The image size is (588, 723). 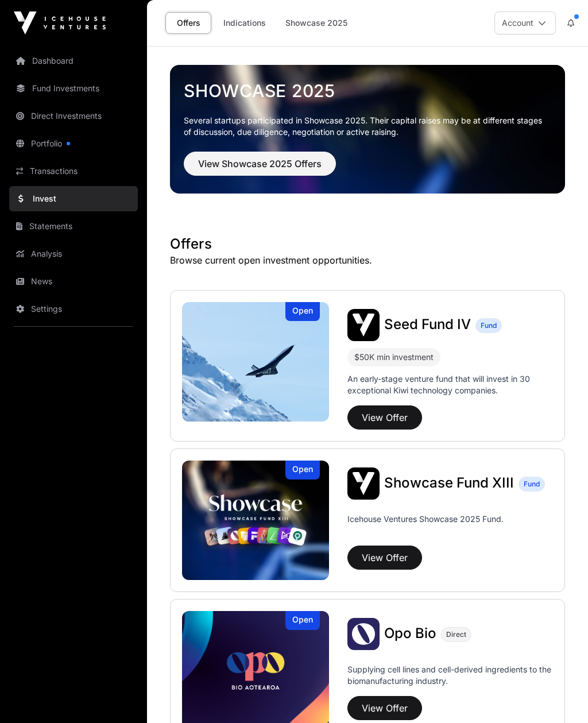 What do you see at coordinates (73, 171) in the screenshot?
I see `a: Transactions` at bounding box center [73, 171].